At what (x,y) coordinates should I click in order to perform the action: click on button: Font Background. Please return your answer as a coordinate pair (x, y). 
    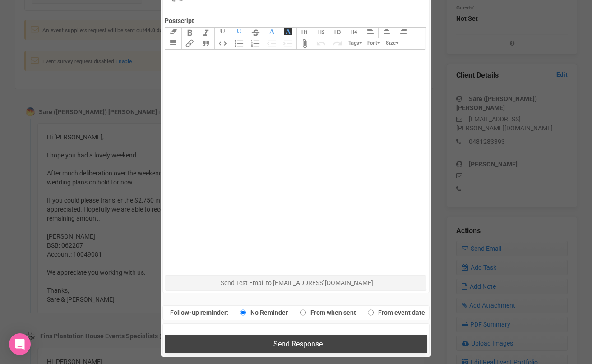
    Looking at the image, I should click on (288, 33).